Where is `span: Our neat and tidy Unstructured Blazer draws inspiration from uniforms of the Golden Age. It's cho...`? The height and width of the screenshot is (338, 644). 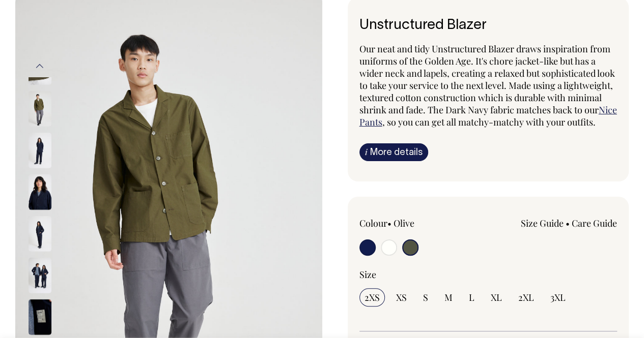
span: Our neat and tidy Unstructured Blazer draws inspiration from uniforms of the Golden Age. It's cho... is located at coordinates (487, 79).